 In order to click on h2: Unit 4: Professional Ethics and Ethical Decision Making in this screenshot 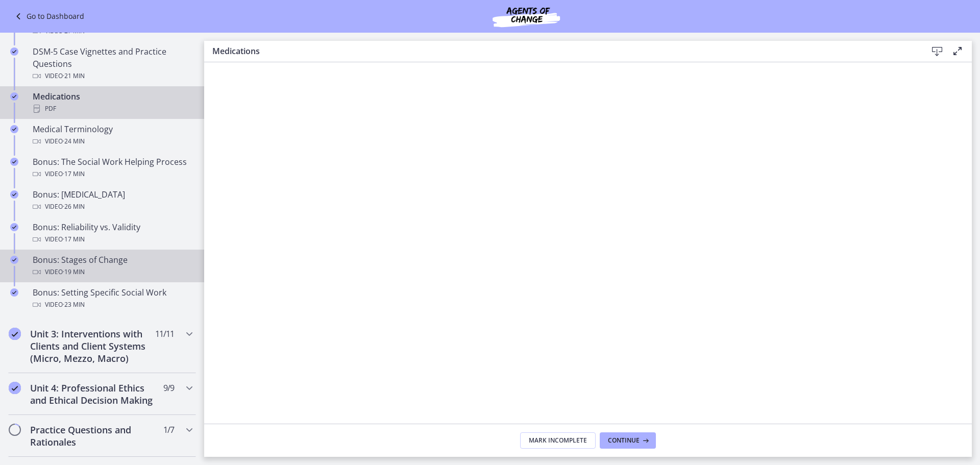, I will do `click(92, 394)`.